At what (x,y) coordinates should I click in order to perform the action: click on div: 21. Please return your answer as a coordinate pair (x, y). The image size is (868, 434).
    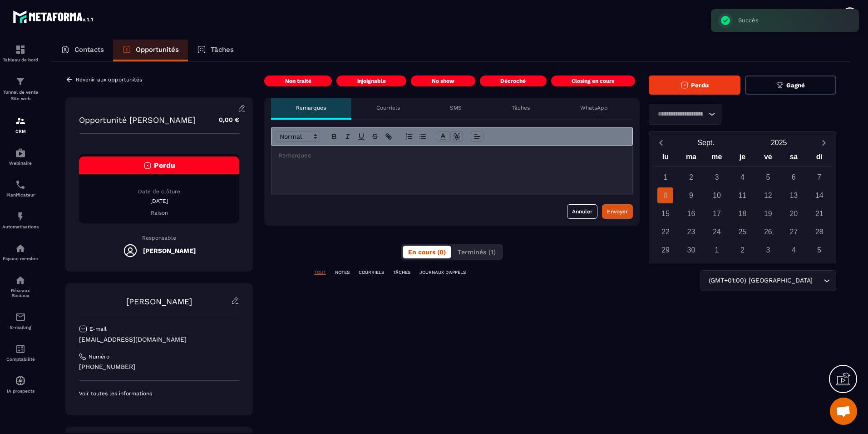
    Looking at the image, I should click on (819, 213).